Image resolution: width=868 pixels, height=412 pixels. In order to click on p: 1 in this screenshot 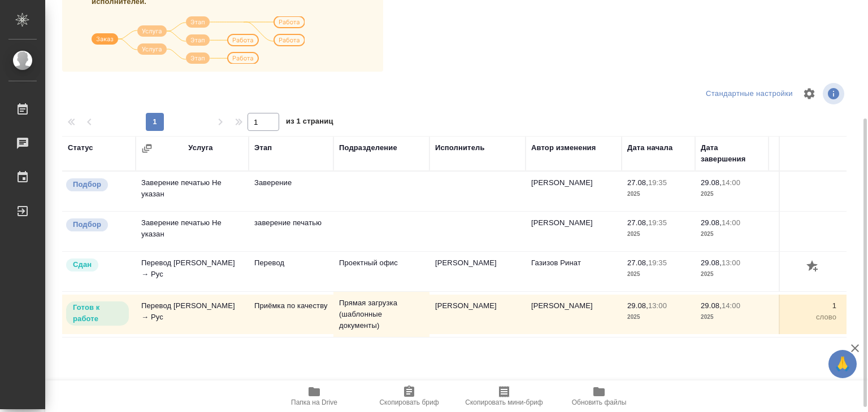, I will do `click(806, 306)`.